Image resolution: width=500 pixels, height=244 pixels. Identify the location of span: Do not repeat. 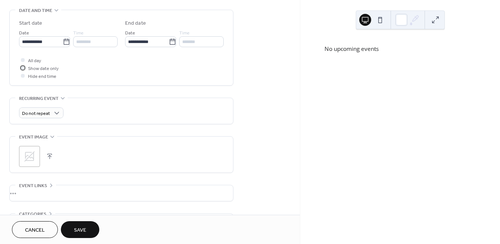
(36, 113).